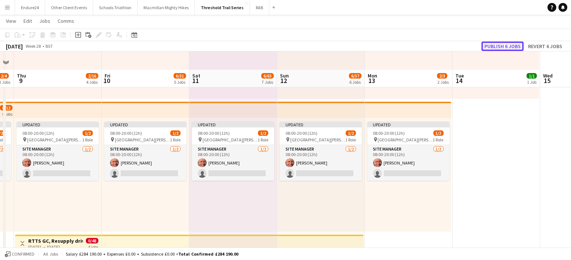 Image resolution: width=571 pixels, height=260 pixels. Describe the element at coordinates (49, 46) in the screenshot. I see `div: BST` at that location.